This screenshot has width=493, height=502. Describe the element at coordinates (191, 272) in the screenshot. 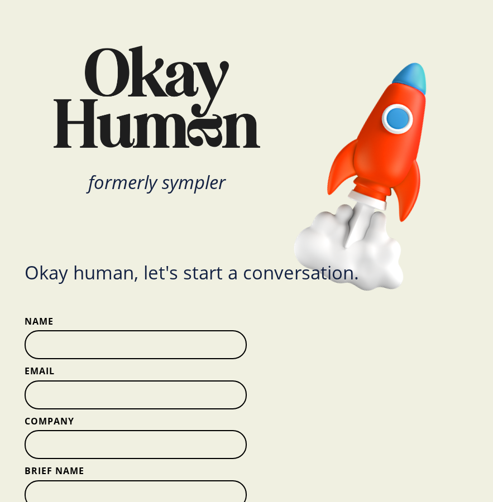

I see `div: Okay human, let's start a conversation.` at that location.